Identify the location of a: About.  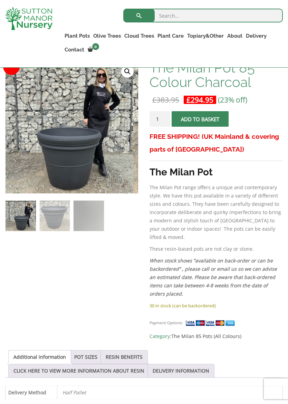
(235, 36).